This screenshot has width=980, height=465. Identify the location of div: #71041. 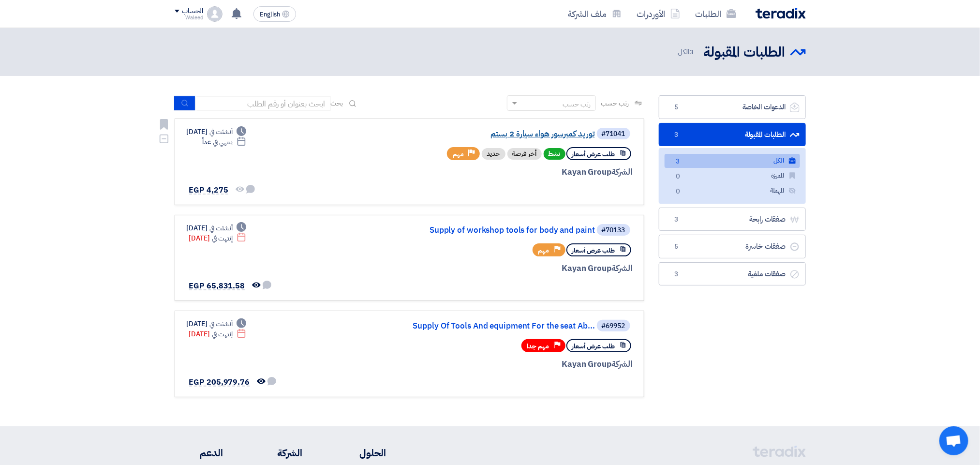
(613, 134).